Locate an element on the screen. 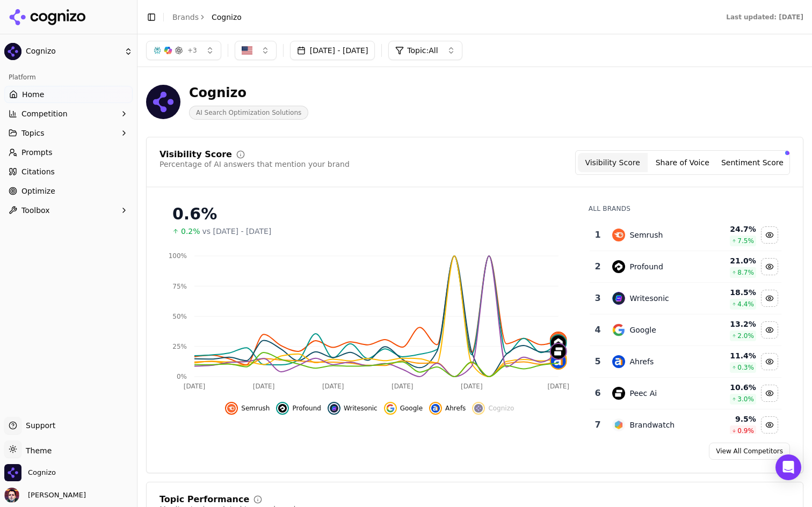 This screenshot has height=507, width=812. span: 0.3 % is located at coordinates (745, 368).